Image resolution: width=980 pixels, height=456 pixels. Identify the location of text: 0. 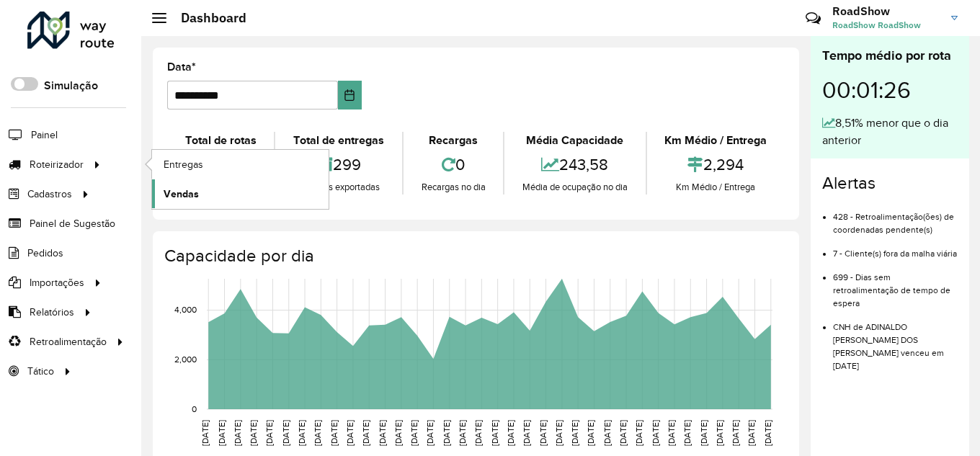
(194, 409).